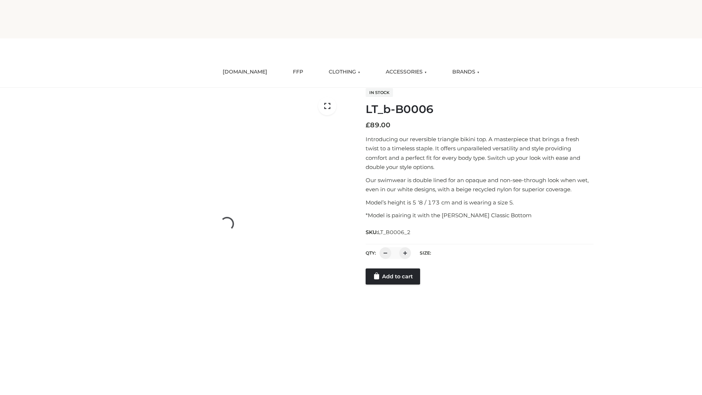  I want to click on h1: LT_b-B0006, so click(480, 109).